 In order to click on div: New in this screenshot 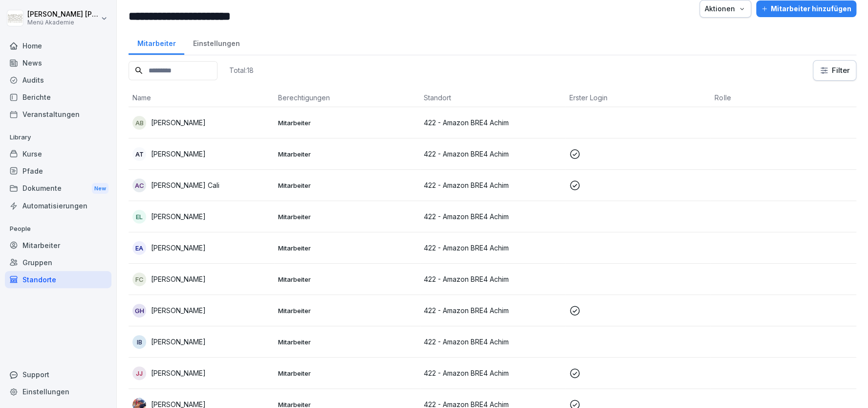, I will do `click(100, 188)`.